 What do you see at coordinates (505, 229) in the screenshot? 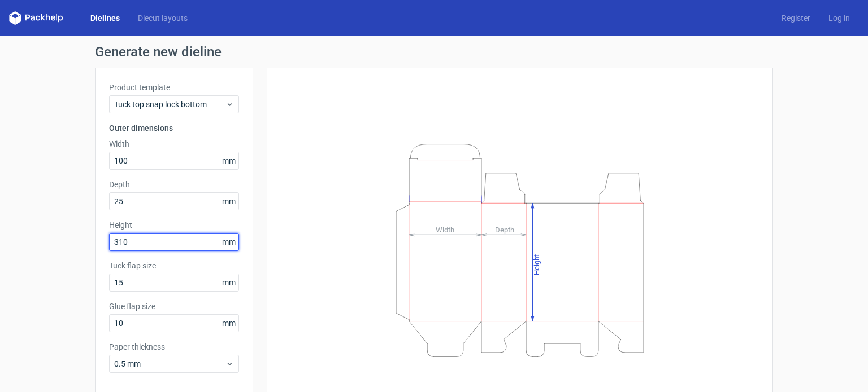
I see `tspan: Depth` at bounding box center [505, 229].